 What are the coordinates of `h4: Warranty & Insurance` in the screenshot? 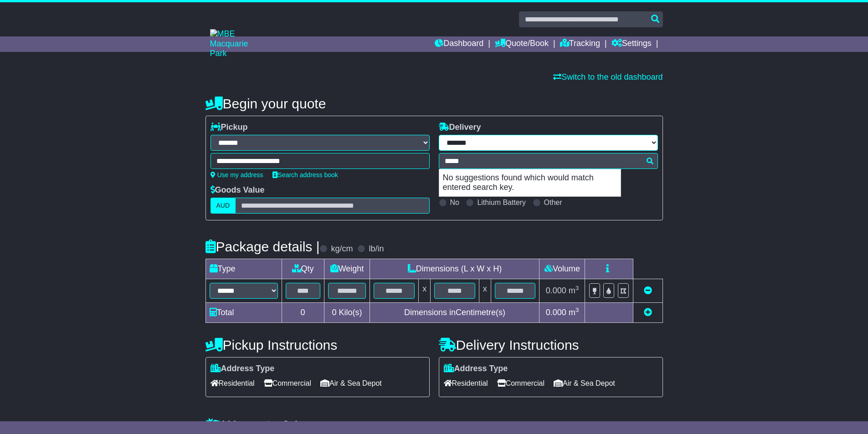 It's located at (434, 425).